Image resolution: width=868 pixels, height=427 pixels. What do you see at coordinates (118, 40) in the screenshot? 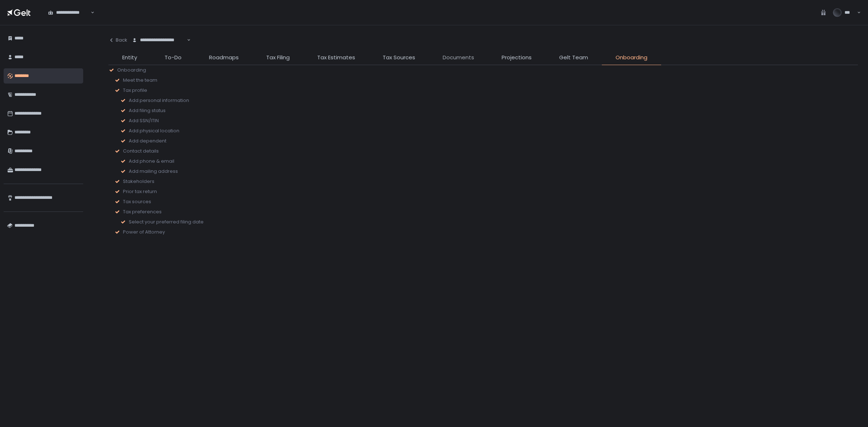
I see `div: Back` at bounding box center [118, 40].